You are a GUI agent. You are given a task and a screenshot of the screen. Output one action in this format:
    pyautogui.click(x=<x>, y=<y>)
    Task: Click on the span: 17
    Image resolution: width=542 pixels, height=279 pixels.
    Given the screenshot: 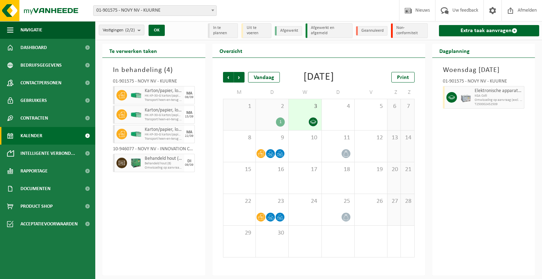 What is the action you would take?
    pyautogui.click(x=305, y=170)
    